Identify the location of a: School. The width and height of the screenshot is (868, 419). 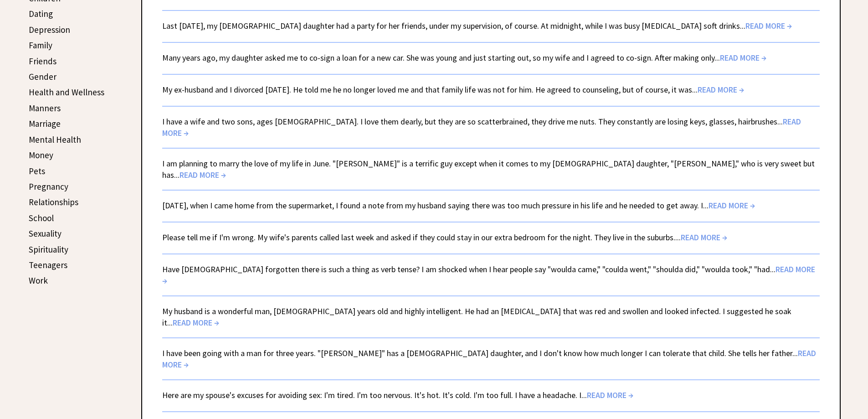
(41, 218).